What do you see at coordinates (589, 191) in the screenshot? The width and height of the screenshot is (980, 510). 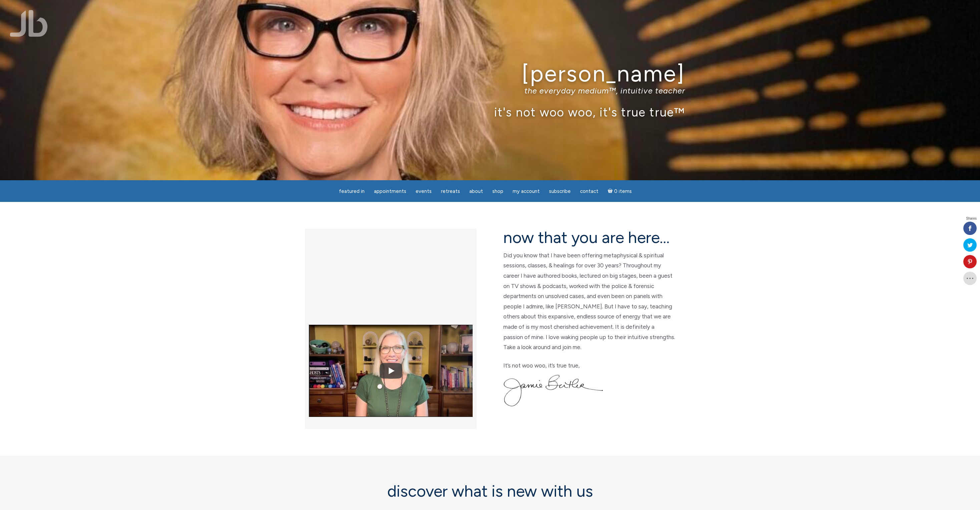 I see `a: Contact` at bounding box center [589, 191].